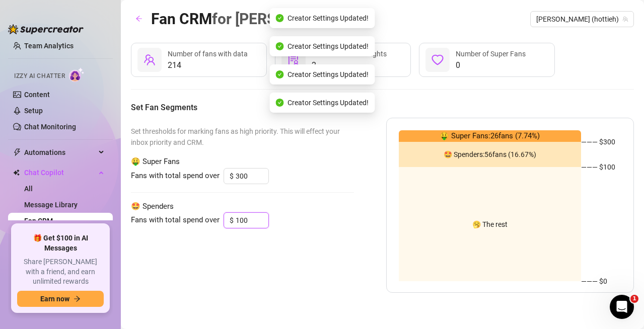  What do you see at coordinates (208, 54) in the screenshot?
I see `span: Number of fans with data` at bounding box center [208, 54].